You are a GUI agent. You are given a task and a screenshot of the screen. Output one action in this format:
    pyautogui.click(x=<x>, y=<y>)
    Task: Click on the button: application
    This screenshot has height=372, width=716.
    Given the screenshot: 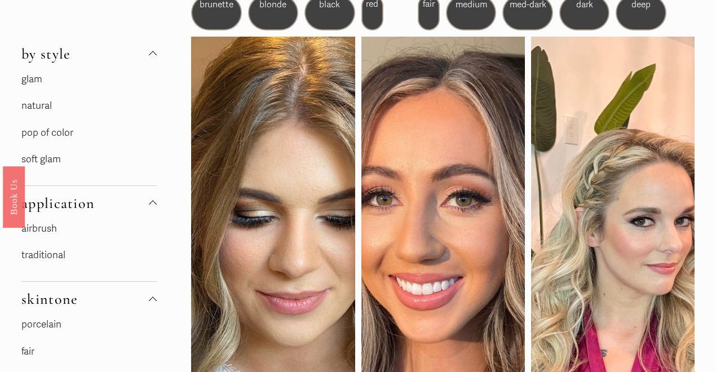 What is the action you would take?
    pyautogui.click(x=89, y=203)
    